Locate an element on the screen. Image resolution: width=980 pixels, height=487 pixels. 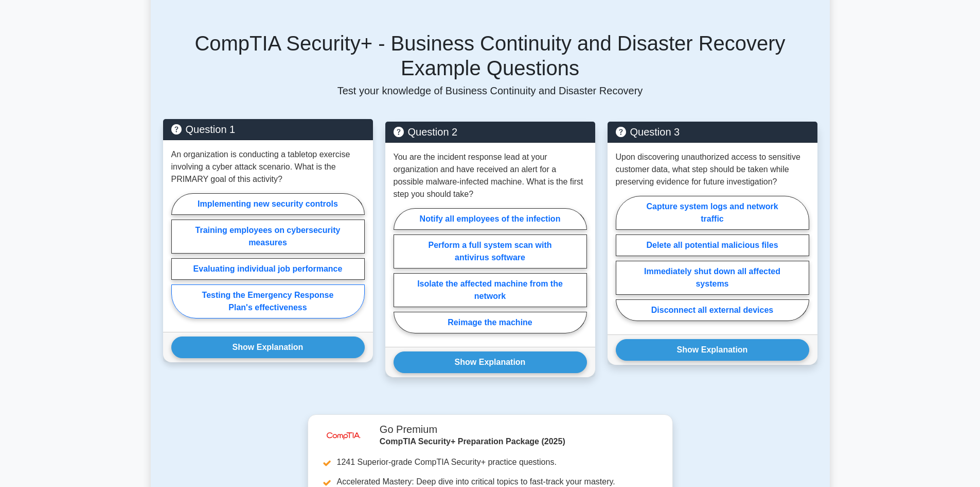
label: Immediately shut down all affected systems is located at coordinates (712, 278).